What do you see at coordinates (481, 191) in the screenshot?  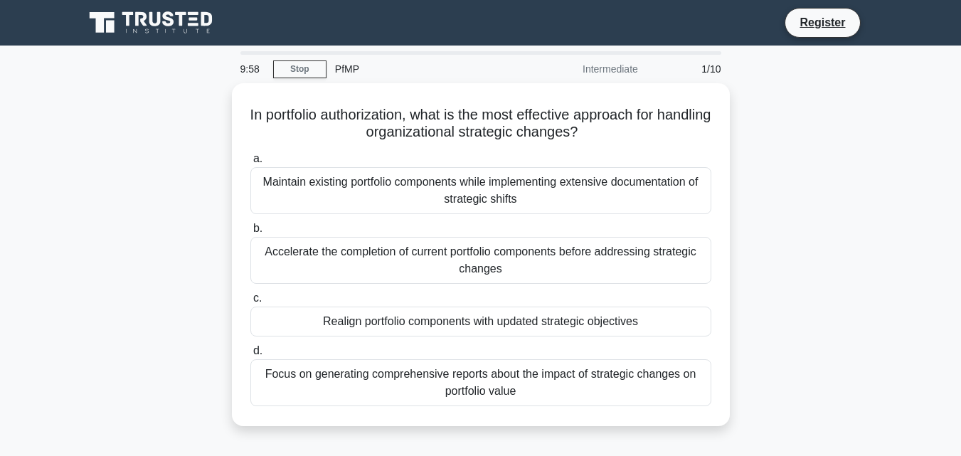 I see `div: Maintain existing portfolio components while implementing extensive documentation of strategic sh...` at bounding box center [481, 191].